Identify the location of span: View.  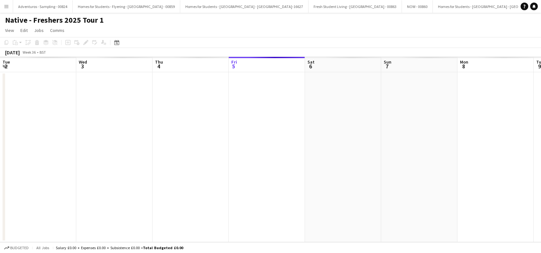
(10, 30).